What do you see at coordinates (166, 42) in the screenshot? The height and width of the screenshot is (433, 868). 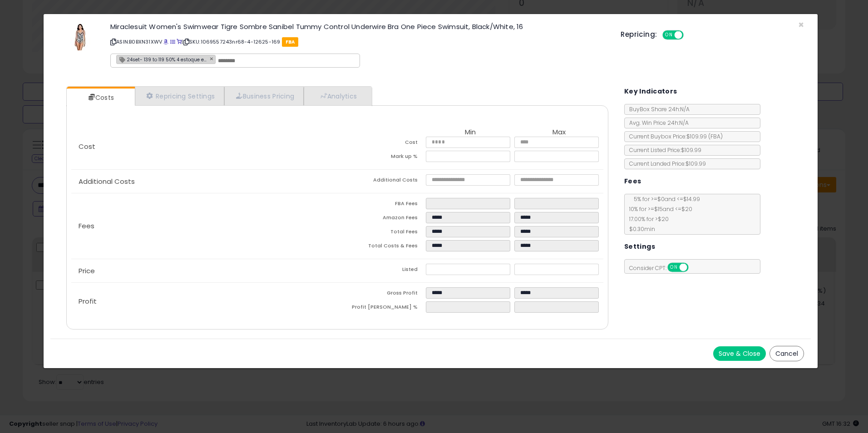 I see `a: BuyBox page` at bounding box center [166, 42].